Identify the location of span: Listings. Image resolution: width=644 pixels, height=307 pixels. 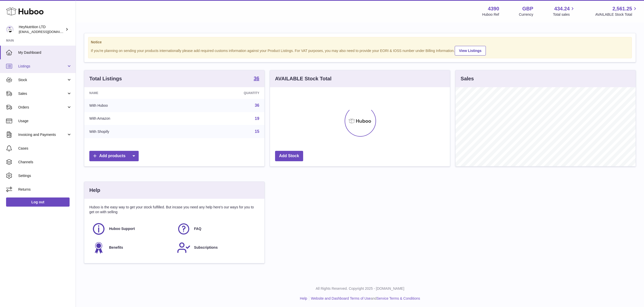
(42, 66).